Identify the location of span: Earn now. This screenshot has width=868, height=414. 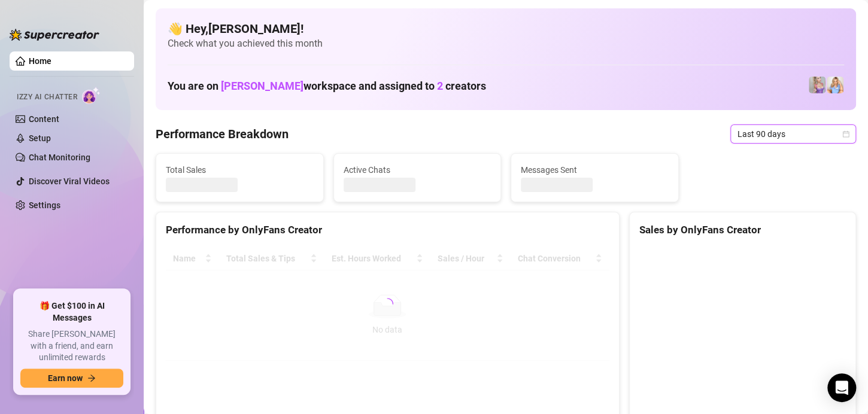
(65, 379).